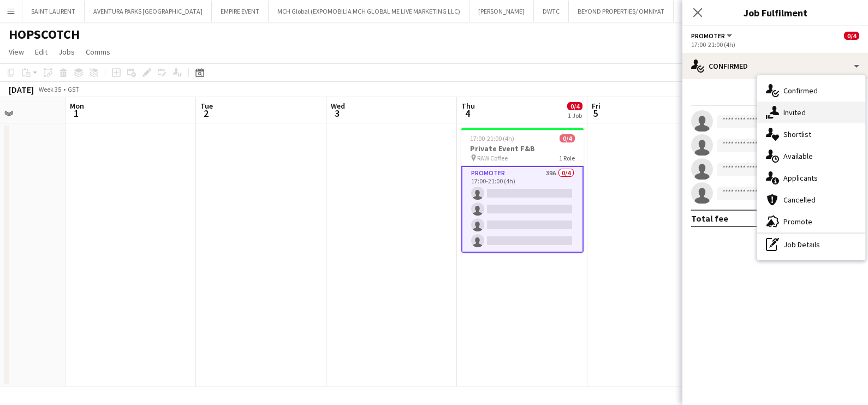 The height and width of the screenshot is (405, 868). What do you see at coordinates (595, 113) in the screenshot?
I see `span: 5` at bounding box center [595, 113].